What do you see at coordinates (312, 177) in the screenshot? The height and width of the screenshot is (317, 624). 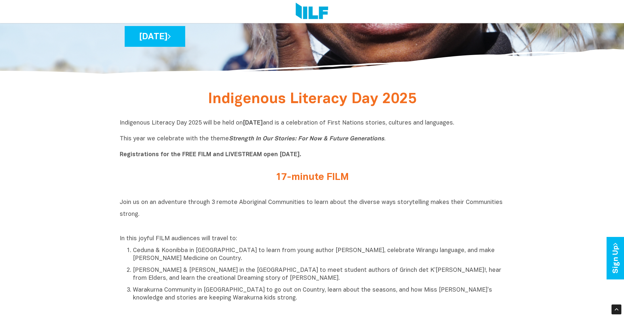 I see `h2: 17-minute FILM` at bounding box center [312, 177].